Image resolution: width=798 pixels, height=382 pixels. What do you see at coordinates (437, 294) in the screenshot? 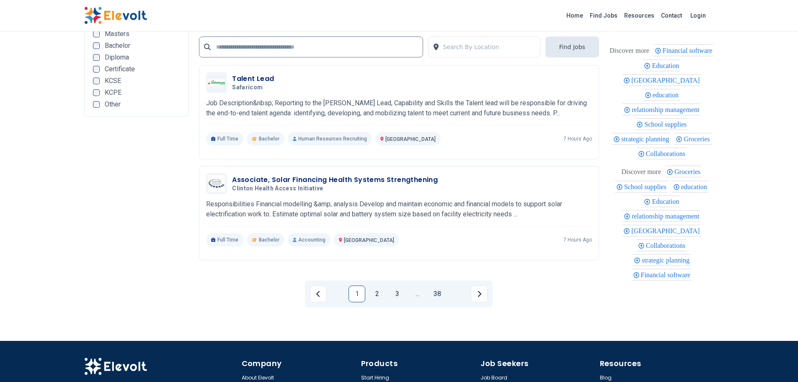
I see `a: Page 38` at bounding box center [437, 294].